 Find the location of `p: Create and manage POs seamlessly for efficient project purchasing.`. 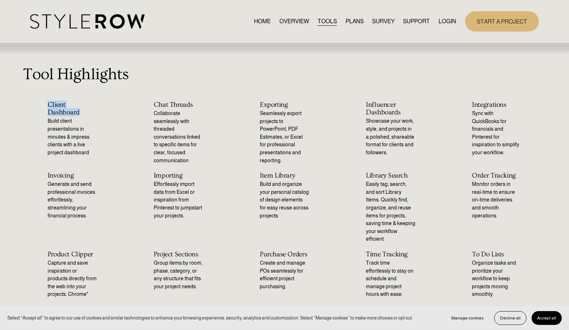

p: Create and manage POs seamlessly for efficient project purchasing. is located at coordinates (285, 275).